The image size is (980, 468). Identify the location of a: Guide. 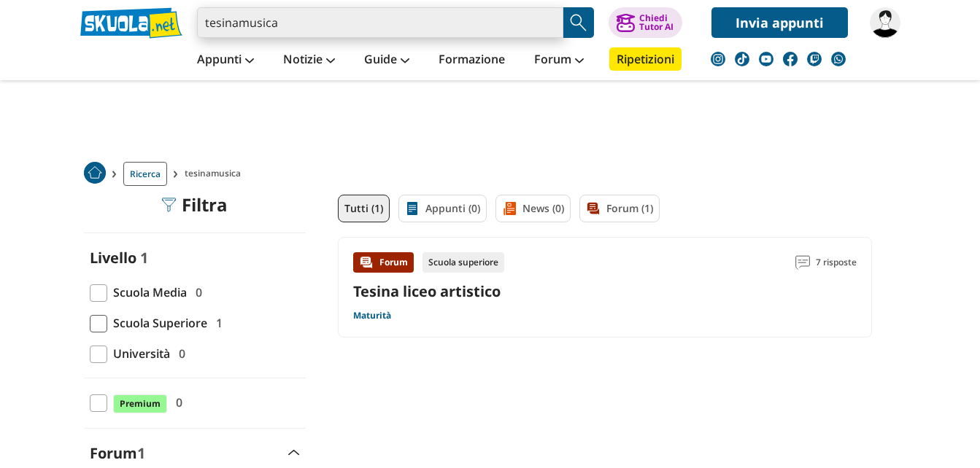
(387, 61).